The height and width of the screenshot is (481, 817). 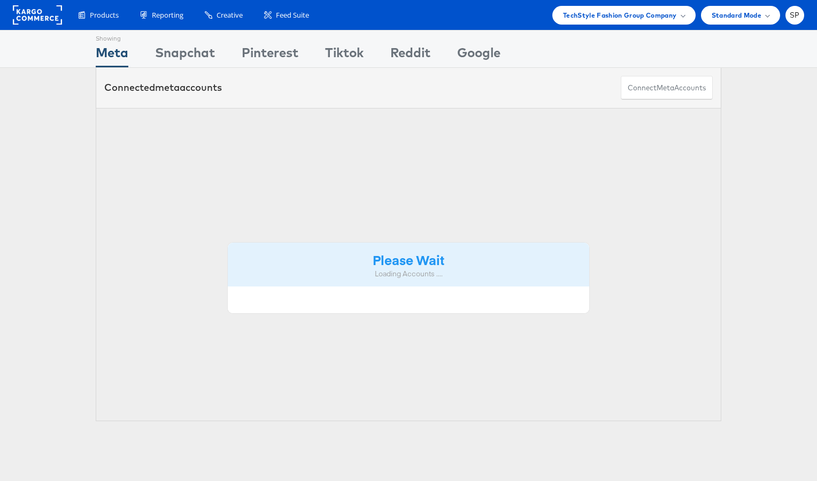 What do you see at coordinates (229, 15) in the screenshot?
I see `span: Creative` at bounding box center [229, 15].